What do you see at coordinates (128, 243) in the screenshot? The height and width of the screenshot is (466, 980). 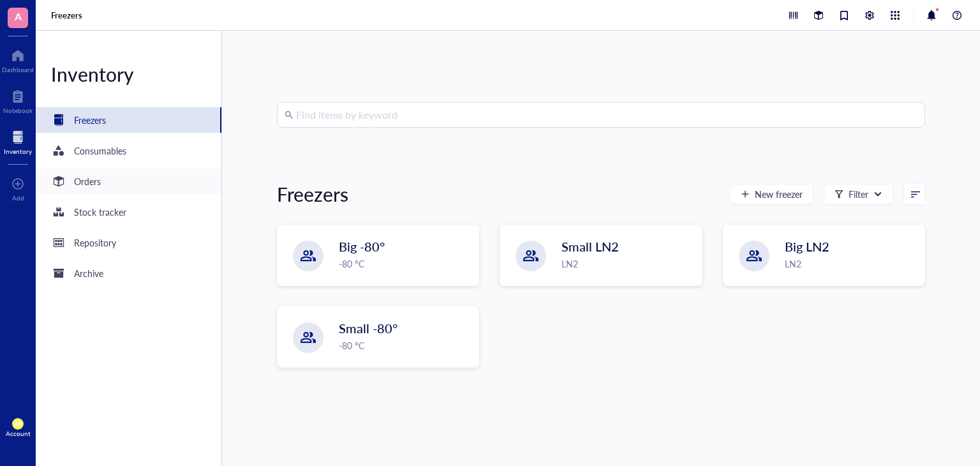 I see `a: Repository` at bounding box center [128, 243].